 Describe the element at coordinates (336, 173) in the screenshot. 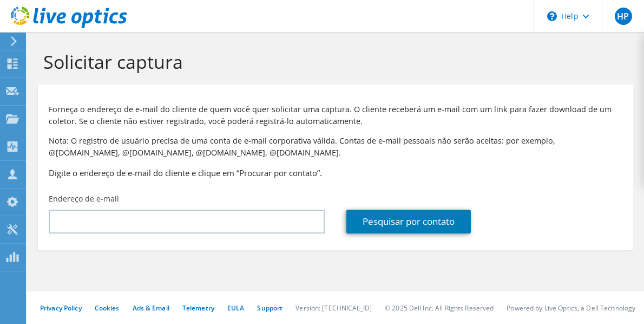

I see `h3: Digite o endereço de e-mail do cliente e clique em “Procurar por contato”.` at that location.